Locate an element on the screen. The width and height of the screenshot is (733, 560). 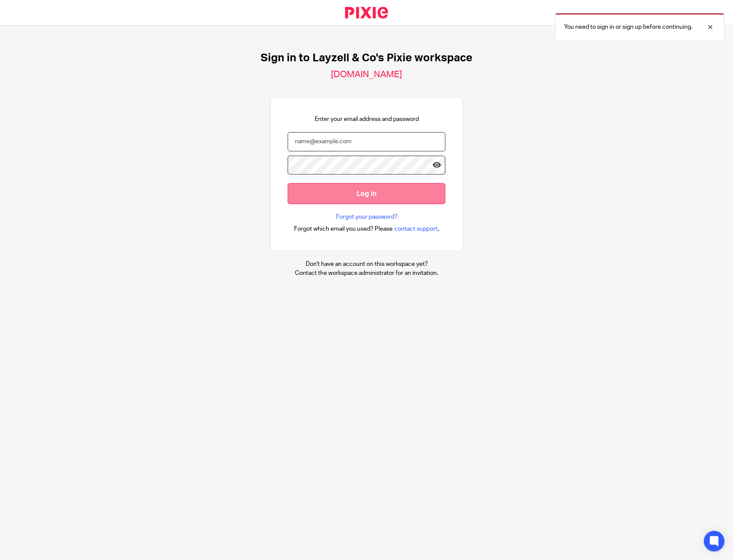
p: Enter your email address and password is located at coordinates (366, 119).